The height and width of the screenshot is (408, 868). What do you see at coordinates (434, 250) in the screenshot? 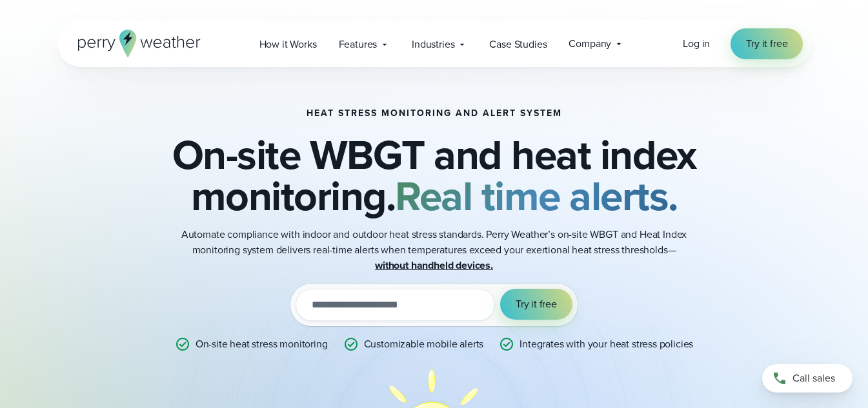
I see `p: Automate compliance with indoor and outdoor heat stress standards. Perry Weather’s on-site WBGT a...` at bounding box center [434, 250].